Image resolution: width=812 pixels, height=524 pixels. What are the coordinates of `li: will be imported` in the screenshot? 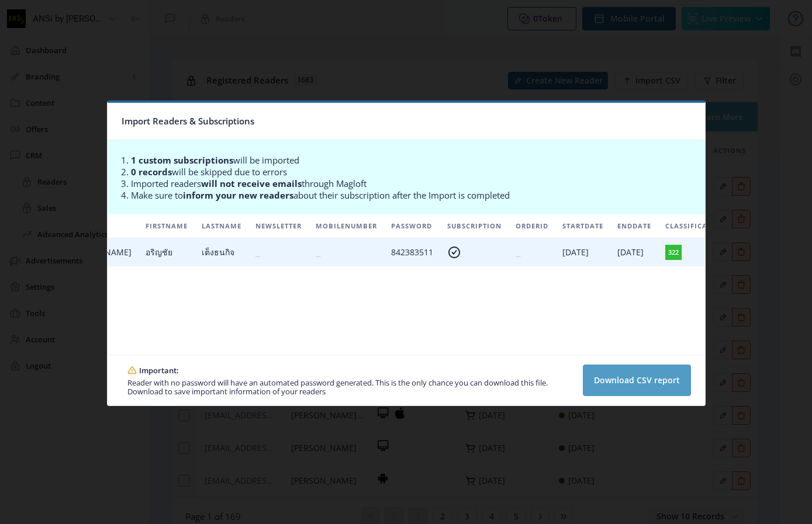 It's located at (415, 160).